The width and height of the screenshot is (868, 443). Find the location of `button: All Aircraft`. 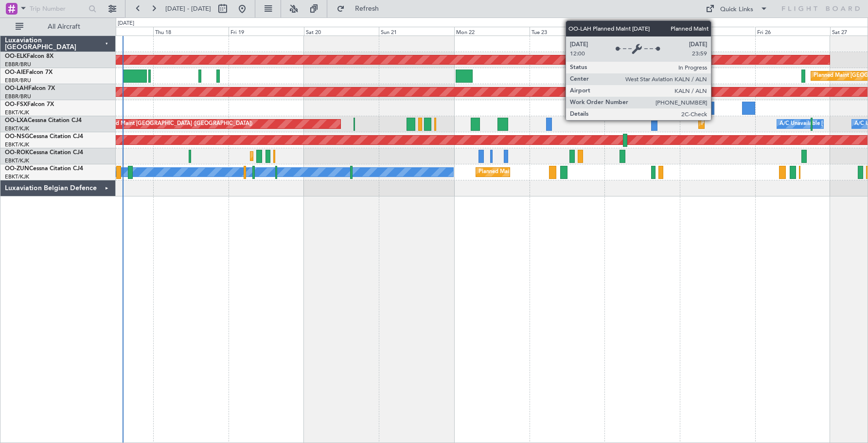

button: All Aircraft is located at coordinates (58, 27).